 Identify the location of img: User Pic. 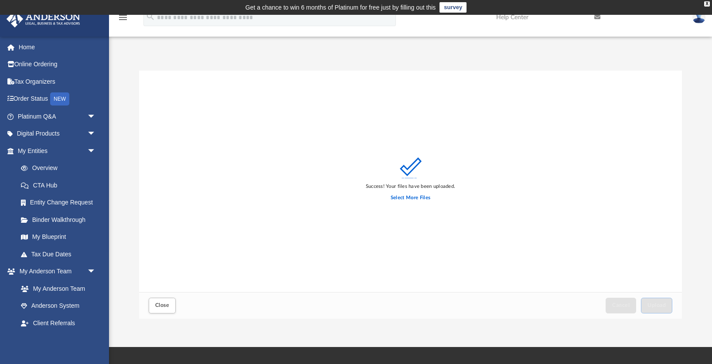
(699, 17).